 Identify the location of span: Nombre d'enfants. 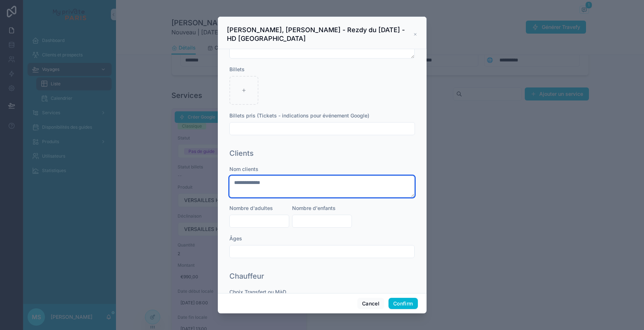
(314, 208).